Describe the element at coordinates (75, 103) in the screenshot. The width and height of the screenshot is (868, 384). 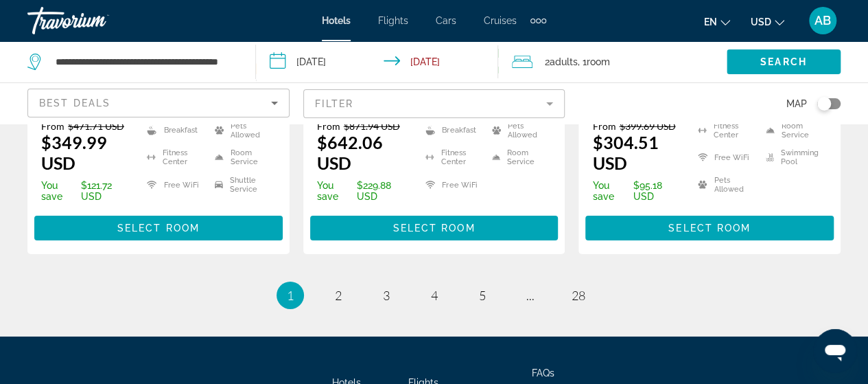
I see `span: Best Deals` at that location.